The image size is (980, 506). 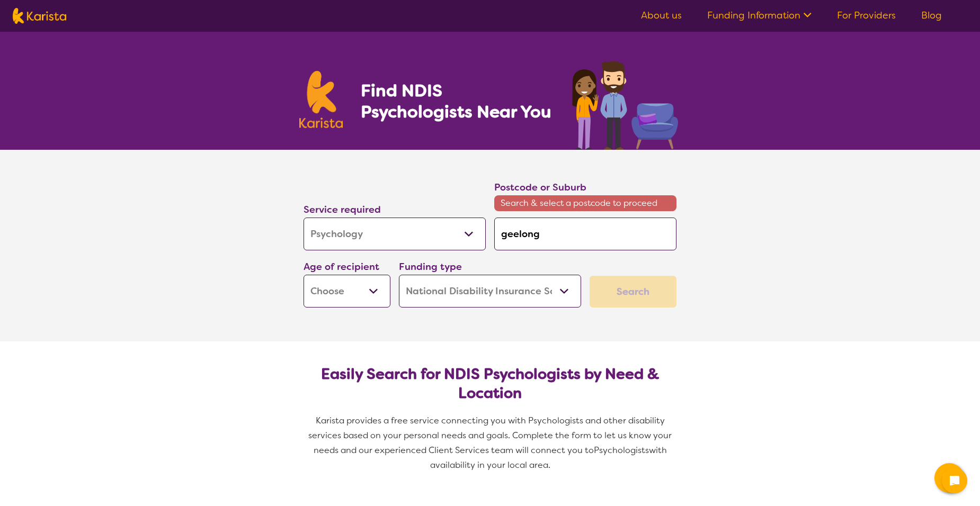 What do you see at coordinates (759, 15) in the screenshot?
I see `a: Funding Information` at bounding box center [759, 15].